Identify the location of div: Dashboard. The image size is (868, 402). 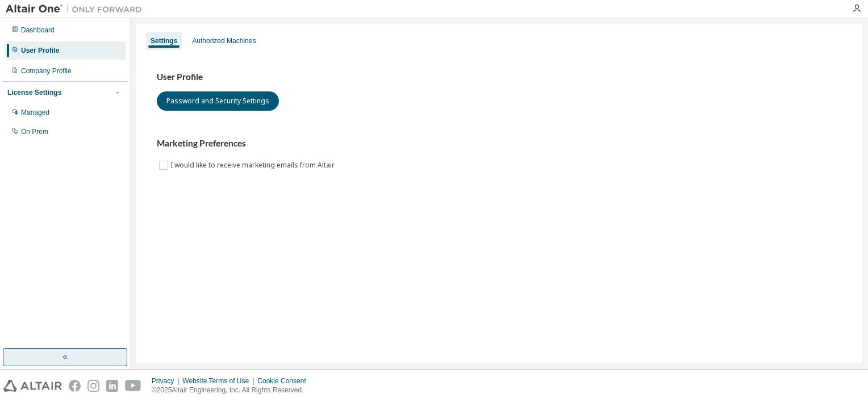
(37, 30).